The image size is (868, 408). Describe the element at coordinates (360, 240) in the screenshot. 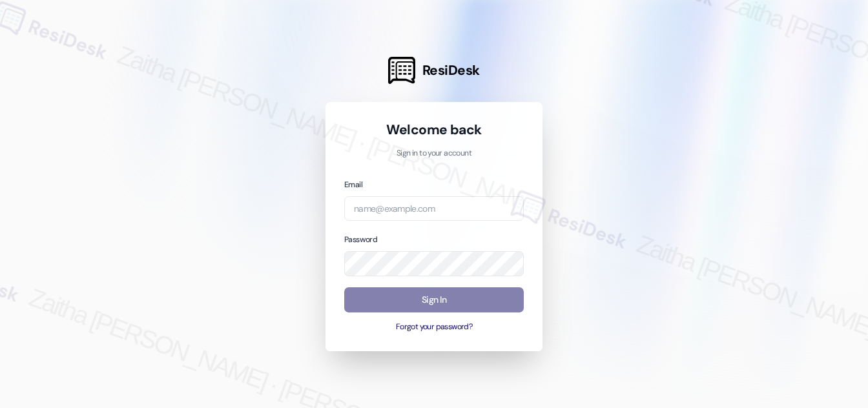

I see `label: Password` at that location.